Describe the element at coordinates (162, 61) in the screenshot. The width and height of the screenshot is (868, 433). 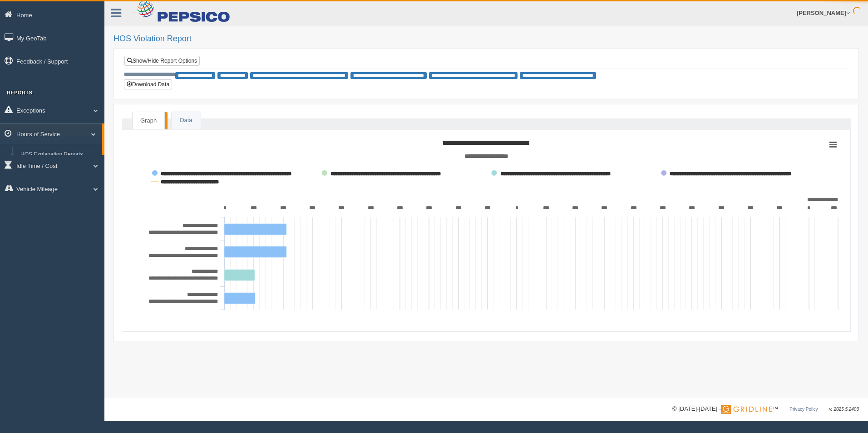
I see `a: Show/Hide Report Options` at that location.